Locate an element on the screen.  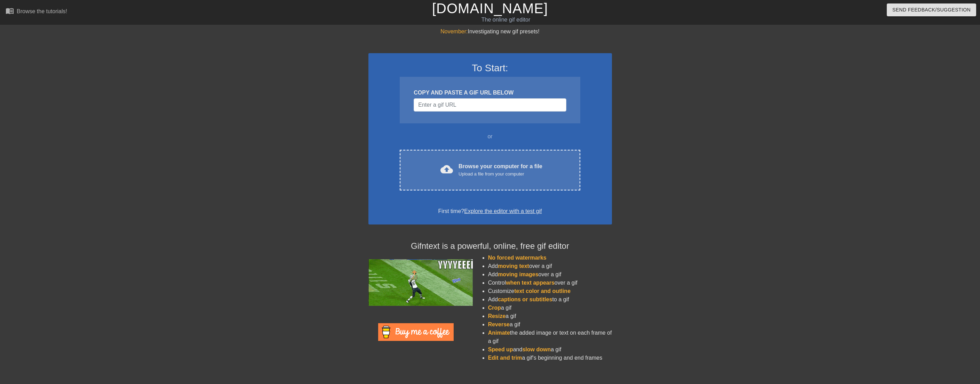
span: text color and outline is located at coordinates (542, 291).